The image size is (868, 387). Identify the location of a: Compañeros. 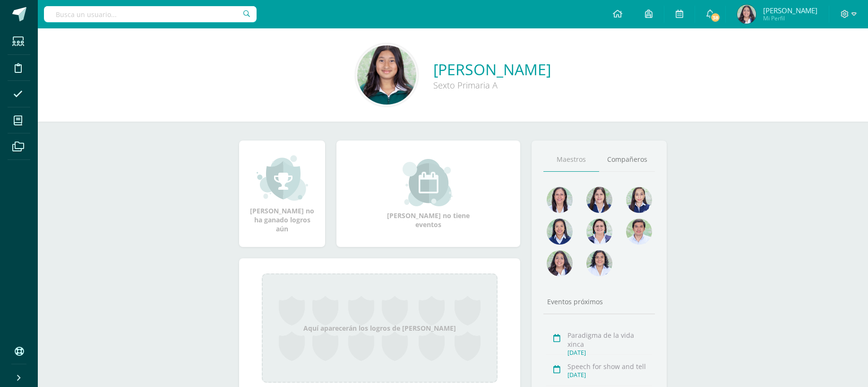
(627, 159).